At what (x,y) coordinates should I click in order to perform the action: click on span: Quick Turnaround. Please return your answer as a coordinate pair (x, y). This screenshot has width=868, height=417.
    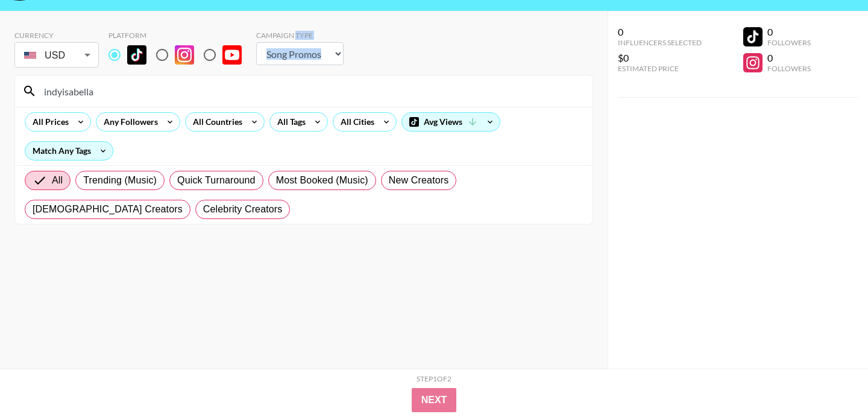
    Looking at the image, I should click on (217, 181).